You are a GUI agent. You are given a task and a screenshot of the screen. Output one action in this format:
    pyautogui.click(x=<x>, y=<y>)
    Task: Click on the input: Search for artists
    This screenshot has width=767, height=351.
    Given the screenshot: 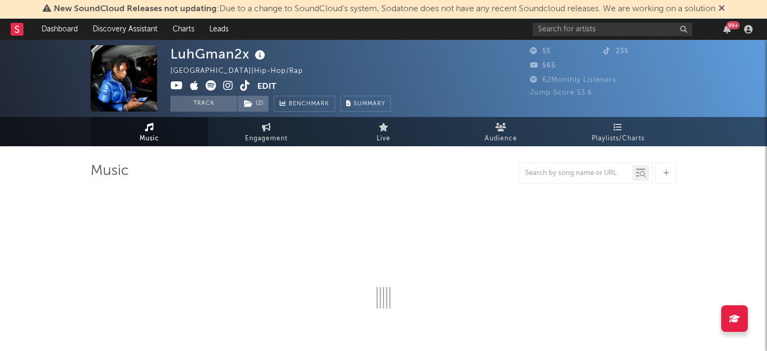 What is the action you would take?
    pyautogui.click(x=612, y=29)
    